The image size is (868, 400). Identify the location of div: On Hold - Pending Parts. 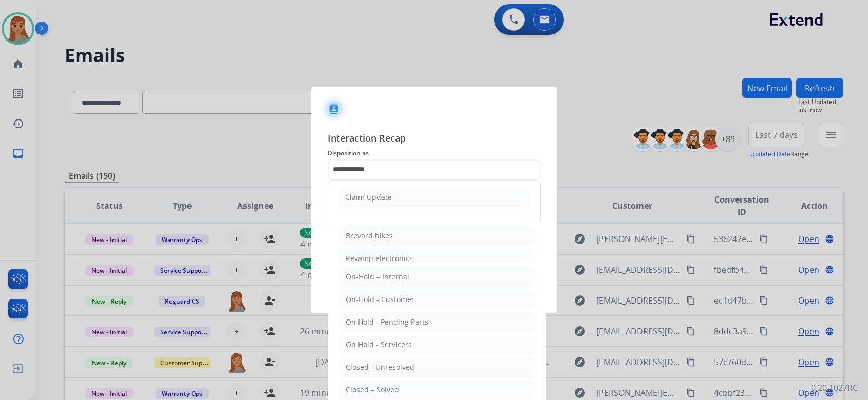
(387, 322).